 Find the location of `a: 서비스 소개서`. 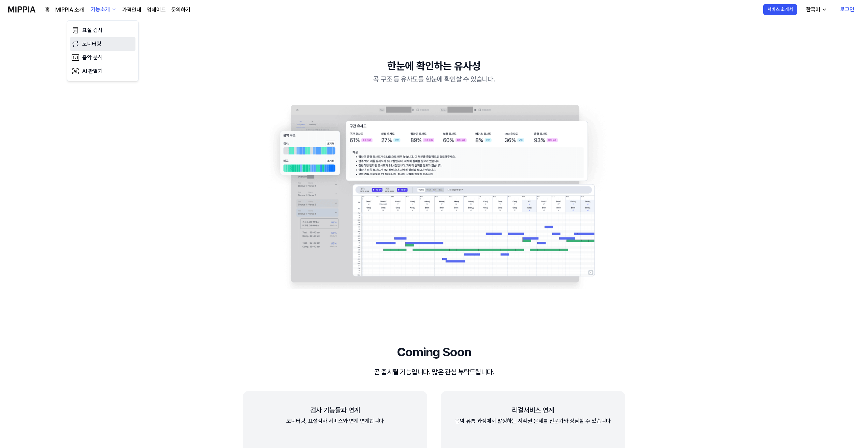

a: 서비스 소개서 is located at coordinates (780, 10).